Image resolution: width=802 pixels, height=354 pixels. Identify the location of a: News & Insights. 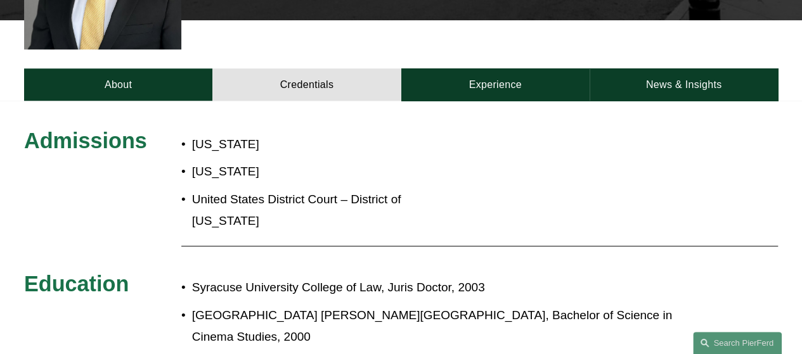
(683, 84).